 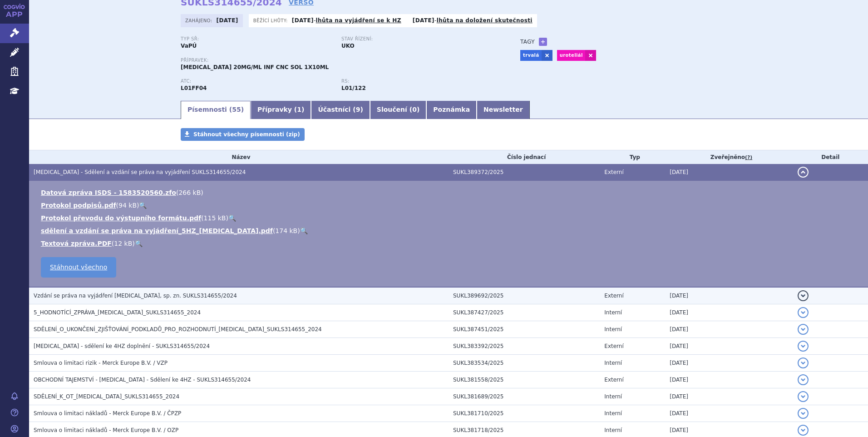 I want to click on span: SDĚLENÍ_O_UKONČENÍ_ZJIŠŤOVÁNÍ_PODKLADŮ_PRO_ROZHODNUTÍ_BAVENCIO_SUKLS314655_2024, so click(x=177, y=329).